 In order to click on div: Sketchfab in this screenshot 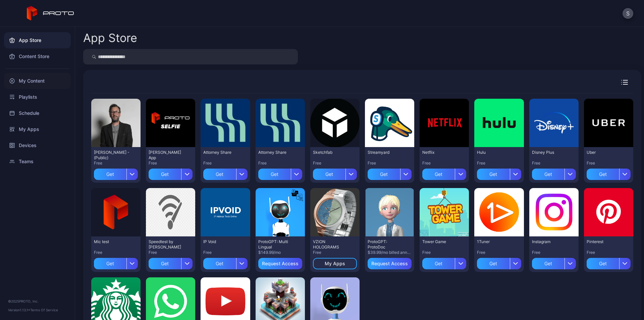, I will do `click(332, 152)`.